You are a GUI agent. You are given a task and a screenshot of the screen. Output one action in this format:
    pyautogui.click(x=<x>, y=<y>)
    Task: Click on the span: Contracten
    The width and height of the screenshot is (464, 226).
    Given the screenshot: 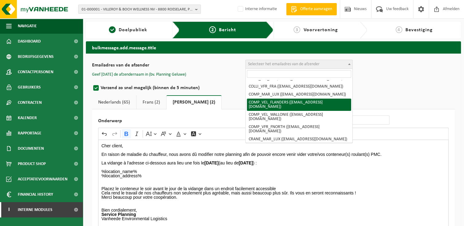 What is the action you would take?
    pyautogui.click(x=30, y=103)
    